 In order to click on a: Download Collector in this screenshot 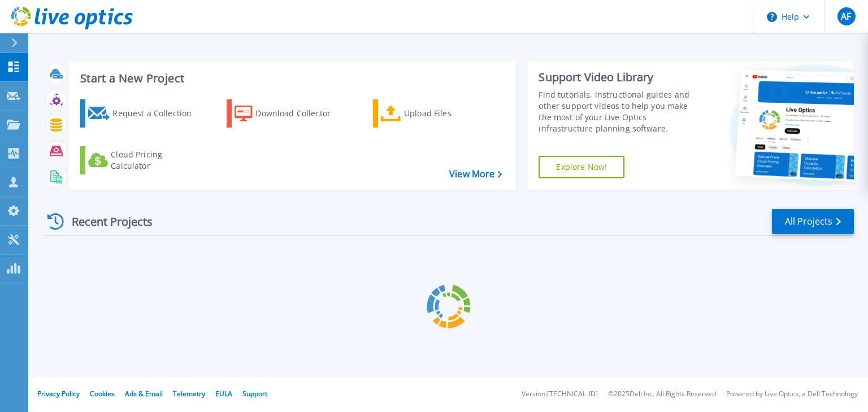, I will do `click(289, 113)`.